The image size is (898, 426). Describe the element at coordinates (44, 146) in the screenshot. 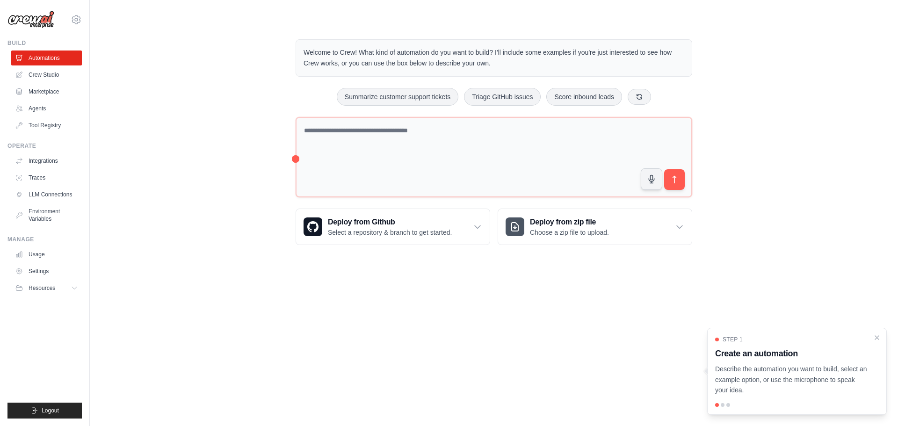

I see `div: Operate` at that location.